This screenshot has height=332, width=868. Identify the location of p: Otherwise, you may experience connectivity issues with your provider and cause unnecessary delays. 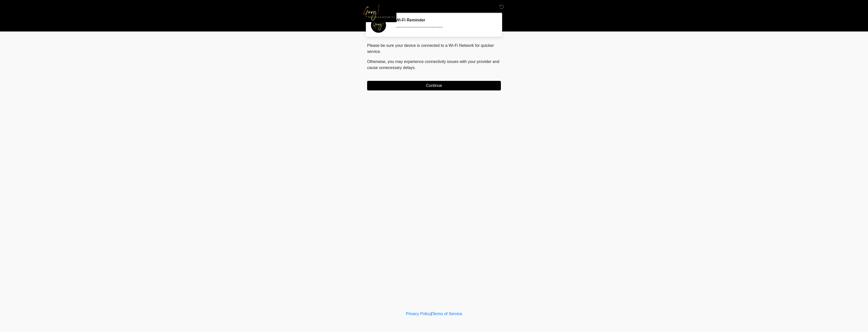
(434, 65).